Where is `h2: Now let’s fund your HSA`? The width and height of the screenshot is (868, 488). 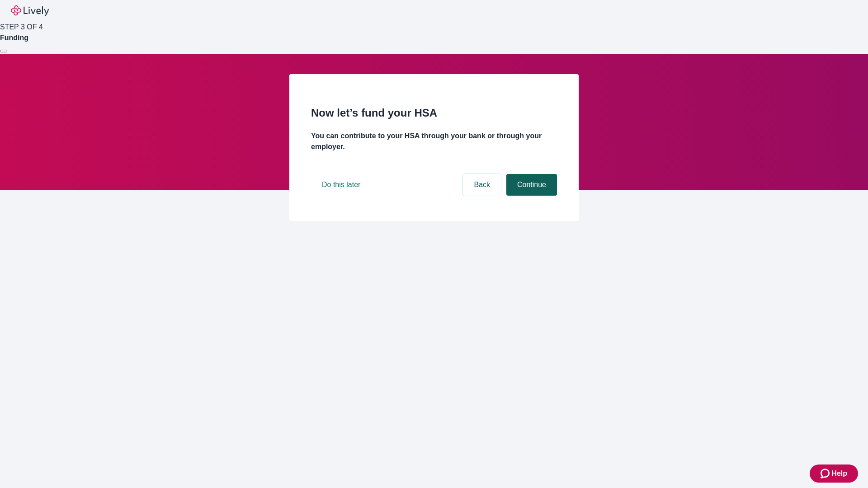
h2: Now let’s fund your HSA is located at coordinates (434, 113).